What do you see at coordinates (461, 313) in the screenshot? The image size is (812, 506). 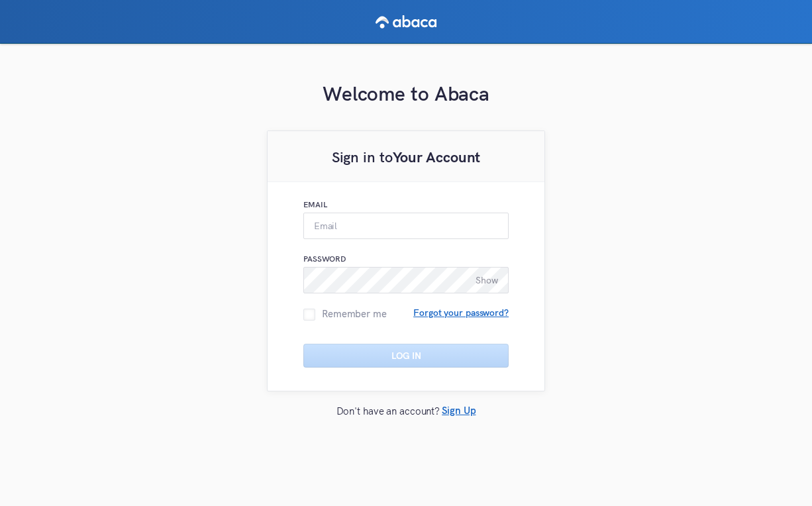 I see `button: Forgot your password?` at bounding box center [461, 313].